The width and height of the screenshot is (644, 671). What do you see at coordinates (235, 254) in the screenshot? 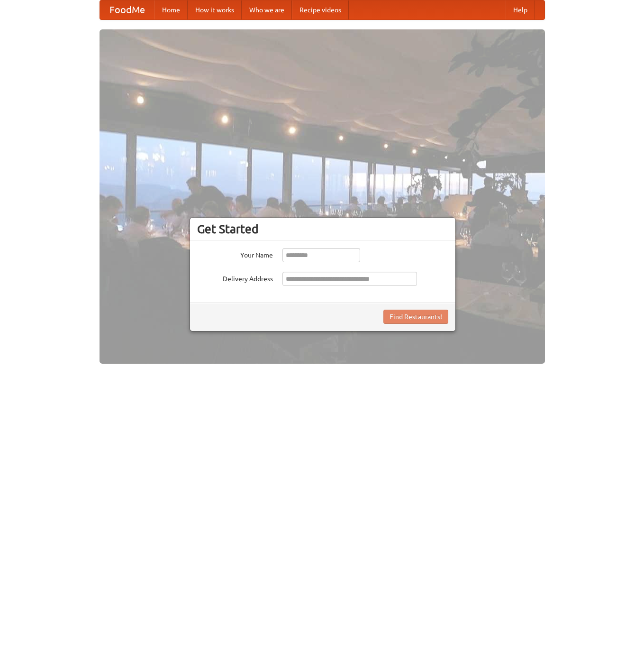
I see `label: Your Name` at bounding box center [235, 254].